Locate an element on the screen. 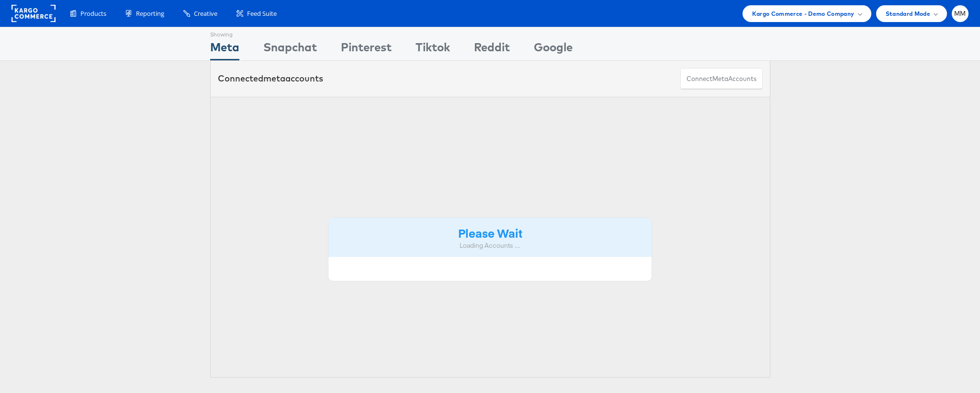 This screenshot has width=980, height=393. div: Reddit is located at coordinates (492, 50).